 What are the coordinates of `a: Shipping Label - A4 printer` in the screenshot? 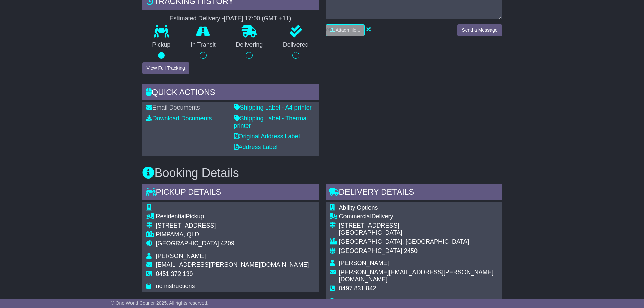 It's located at (272, 108).